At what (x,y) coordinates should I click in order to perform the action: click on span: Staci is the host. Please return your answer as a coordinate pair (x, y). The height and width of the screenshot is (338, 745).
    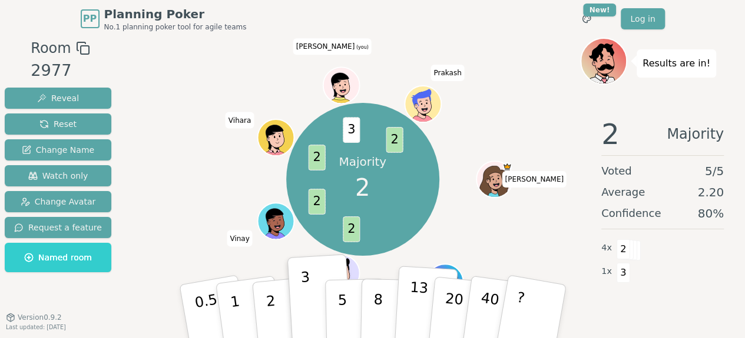
    Looking at the image, I should click on (506, 167).